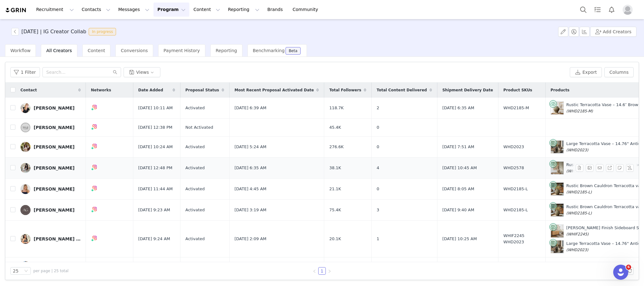 Image resolution: width=644 pixels, height=286 pixels. What do you see at coordinates (101, 90) in the screenshot?
I see `span: Networks` at bounding box center [101, 90].